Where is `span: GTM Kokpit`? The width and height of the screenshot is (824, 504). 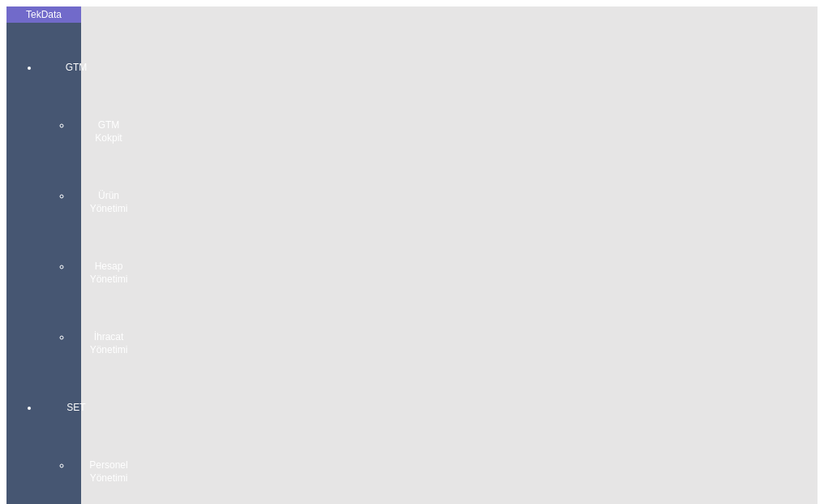 span: GTM Kokpit is located at coordinates (108, 132).